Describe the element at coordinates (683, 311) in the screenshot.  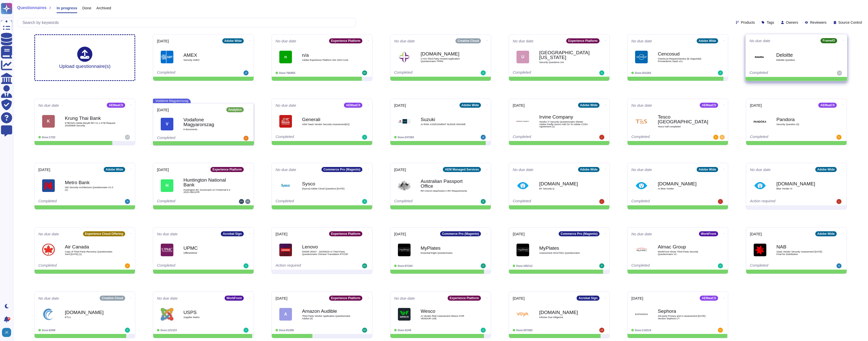
I see `b: Sephora` at that location.